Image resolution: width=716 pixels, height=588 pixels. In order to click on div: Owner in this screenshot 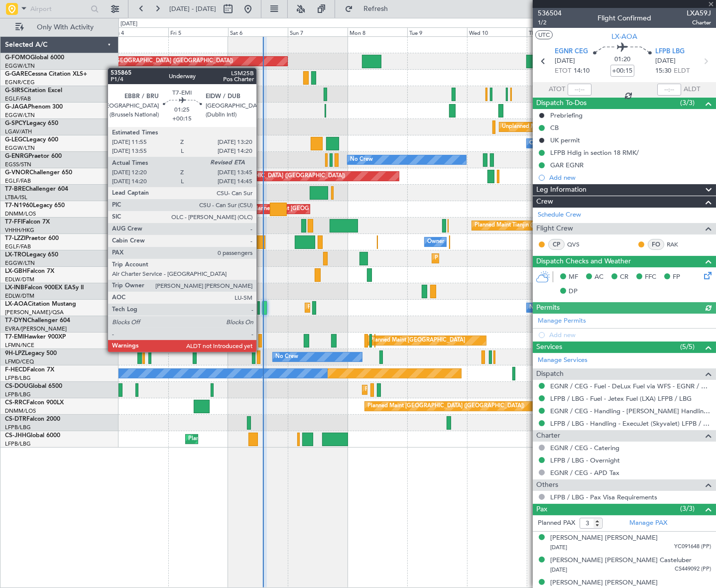, I will do `click(436, 242)`.